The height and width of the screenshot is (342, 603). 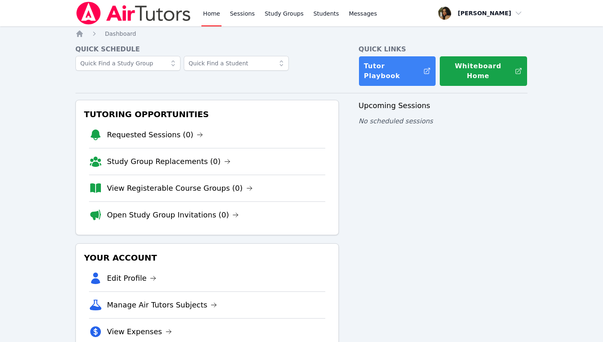 I want to click on img: Air Tutors, so click(x=133, y=13).